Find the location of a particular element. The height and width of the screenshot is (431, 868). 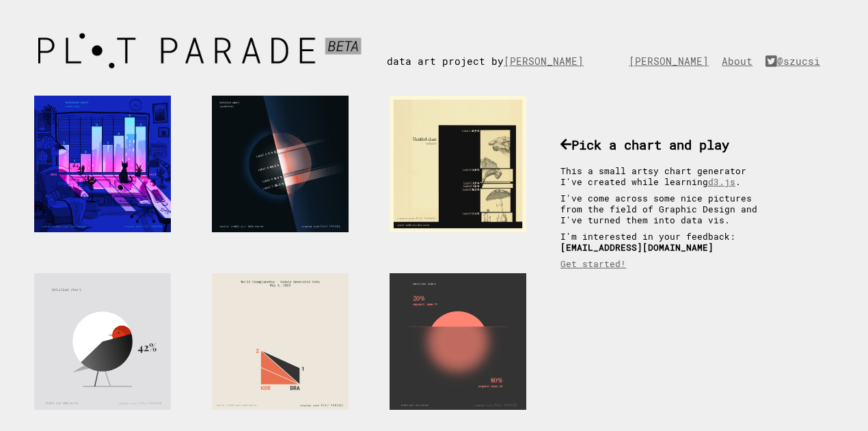

p: I'm interested in your feedback: is located at coordinates (666, 241).